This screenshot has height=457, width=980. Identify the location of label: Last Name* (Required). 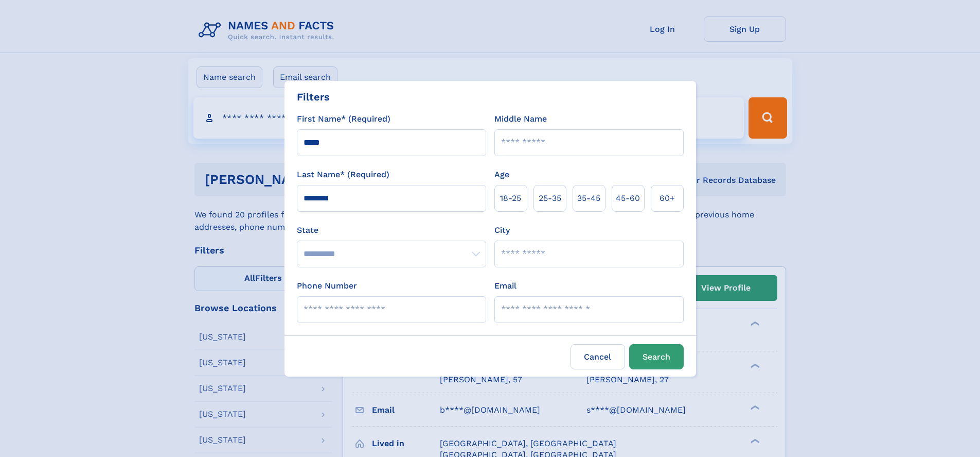
(343, 174).